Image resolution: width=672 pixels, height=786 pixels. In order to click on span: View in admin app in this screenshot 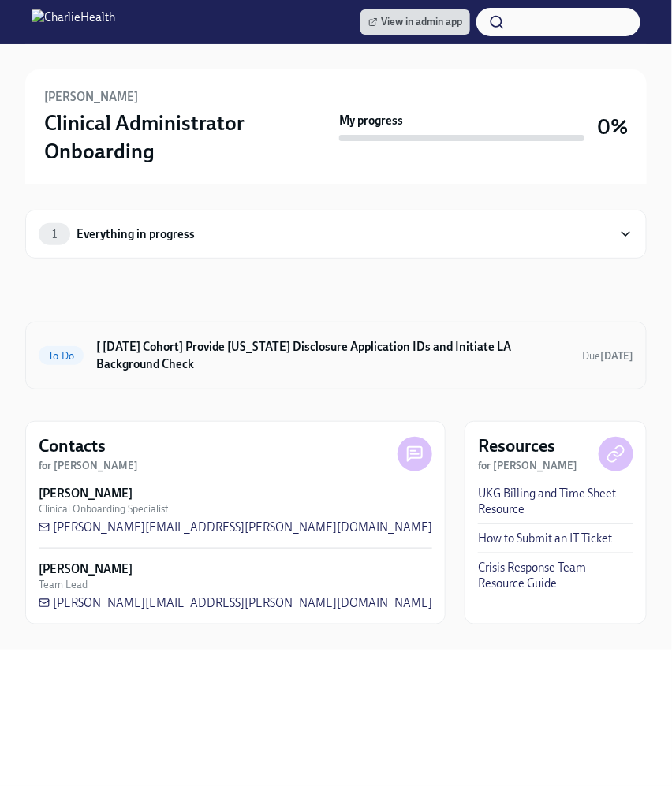, I will do `click(415, 22)`.